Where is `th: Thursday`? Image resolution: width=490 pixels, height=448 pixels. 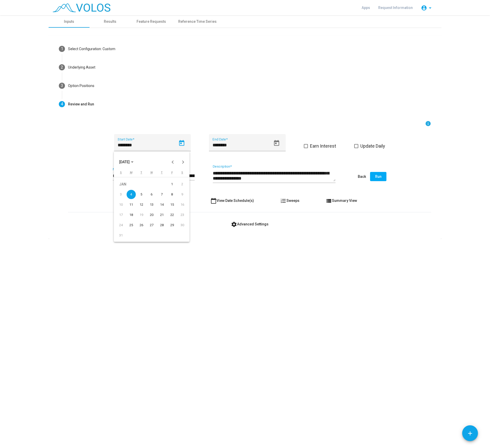 th: Thursday is located at coordinates (162, 174).